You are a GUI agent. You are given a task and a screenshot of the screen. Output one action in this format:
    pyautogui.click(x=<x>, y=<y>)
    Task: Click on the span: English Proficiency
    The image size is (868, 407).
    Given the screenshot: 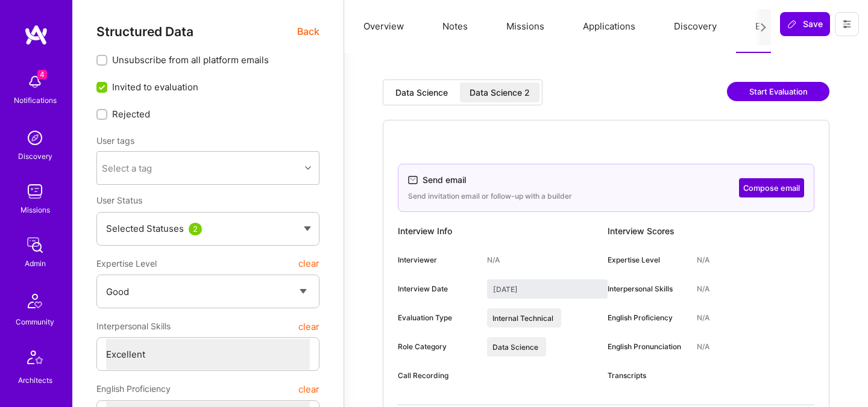 What is the action you would take?
    pyautogui.click(x=133, y=389)
    